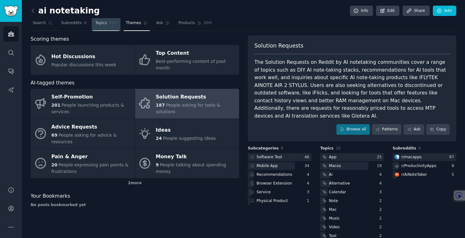 This screenshot has width=465, height=238. What do you see at coordinates (113, 23) in the screenshot?
I see `span: 117` at bounding box center [113, 23].